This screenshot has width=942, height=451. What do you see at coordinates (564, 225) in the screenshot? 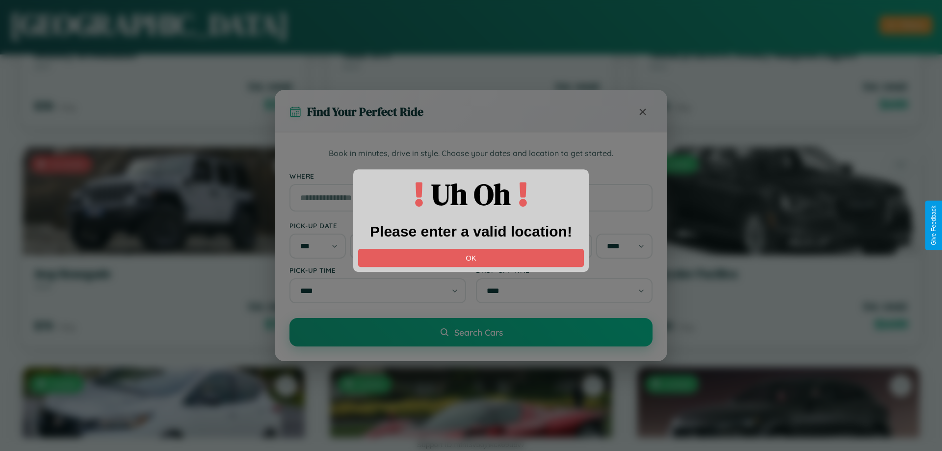
I see `label: Drop-off Date` at bounding box center [564, 225].